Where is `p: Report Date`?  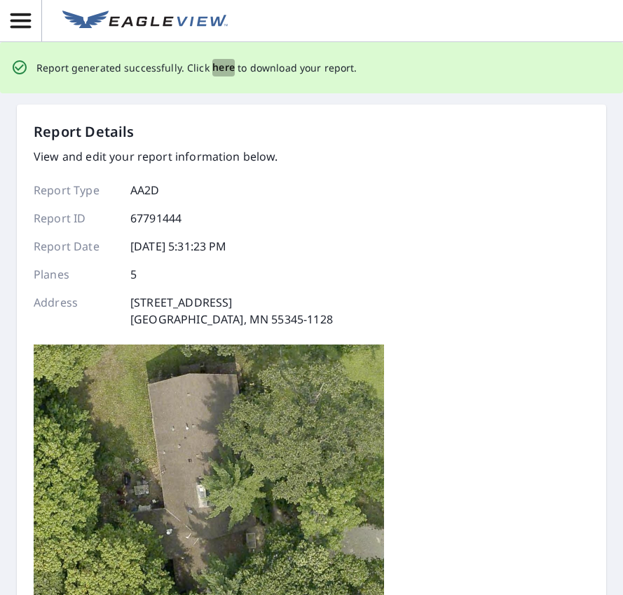 p: Report Date is located at coordinates (76, 246).